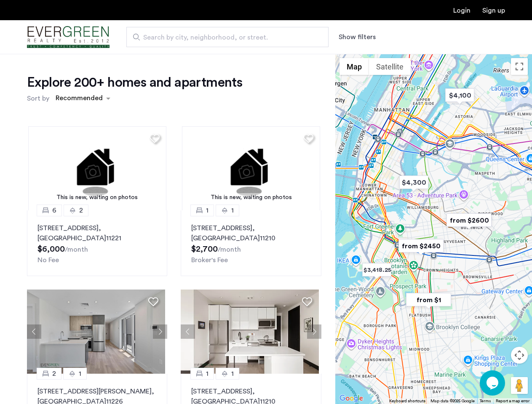  Describe the element at coordinates (227, 37) in the screenshot. I see `input: Apartment Search` at that location.